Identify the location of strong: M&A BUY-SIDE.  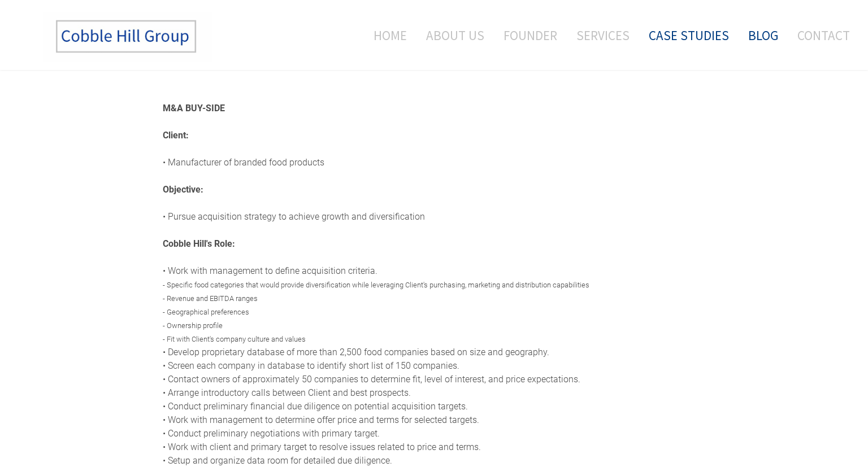
(194, 108).